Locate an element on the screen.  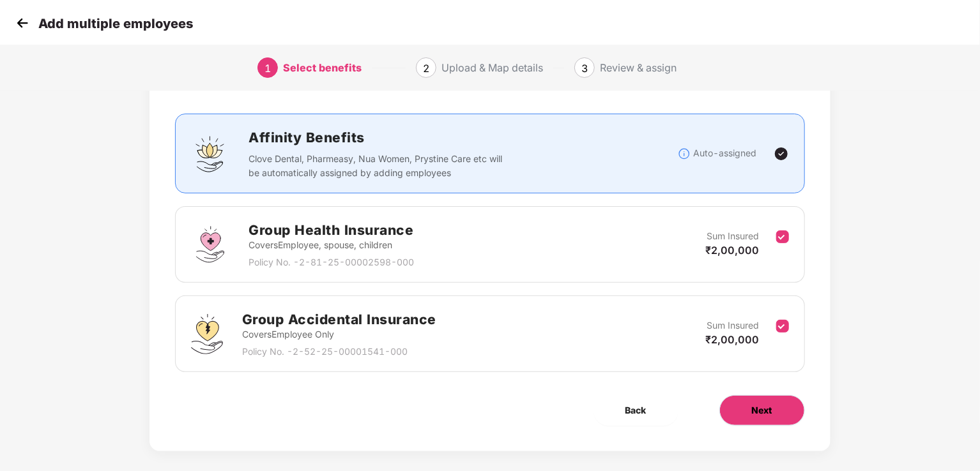
img: svg+xml;base64,PHN2ZyBpZD0iVGljay0yNHgyNCIgeG1sbnM9Imh0dHA6Ly93d3cudzMub3JnLzIwMDAvc3ZnIiB3aWR0aD... is located at coordinates (781, 154).